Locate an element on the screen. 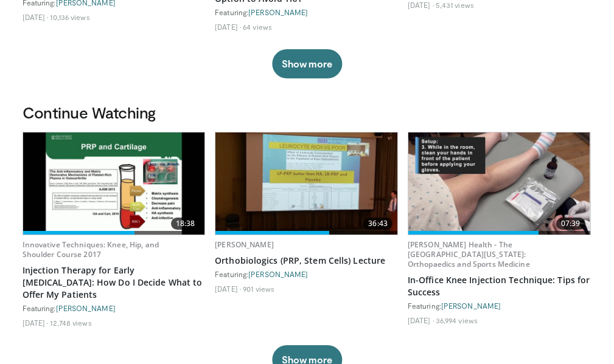 The width and height of the screenshot is (614, 364). a: 07:39 is located at coordinates (499, 184).